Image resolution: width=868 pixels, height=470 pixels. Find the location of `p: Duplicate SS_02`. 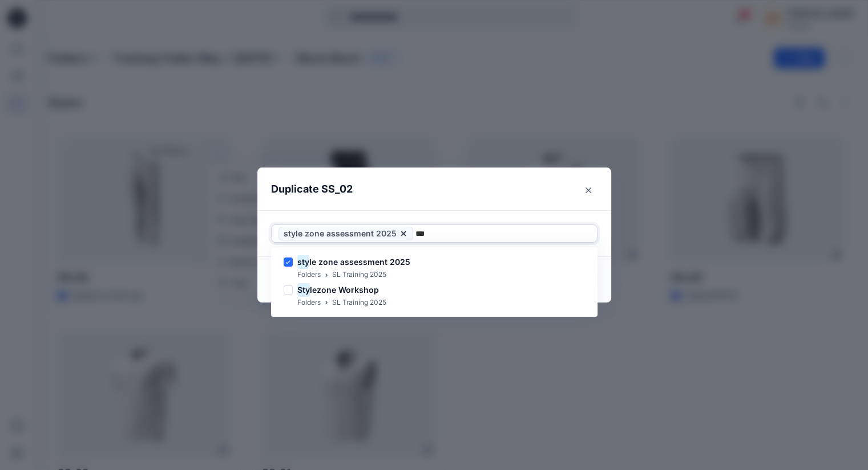

p: Duplicate SS_02 is located at coordinates (311, 189).